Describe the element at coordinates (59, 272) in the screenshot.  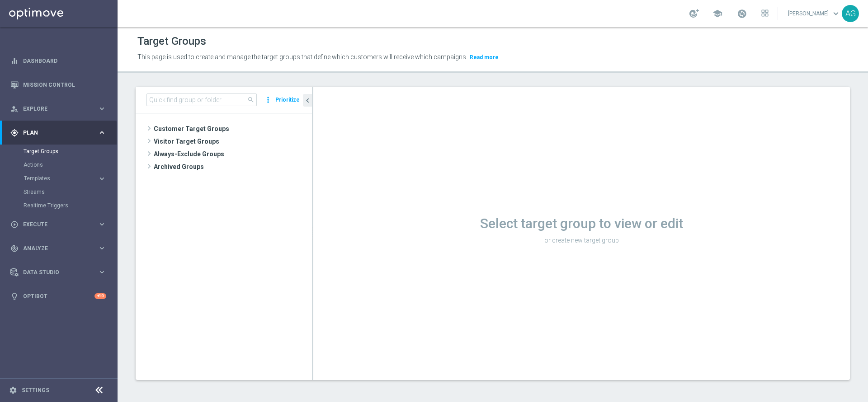
I see `div: Data Studio keyboard_arrow_right` at that location.